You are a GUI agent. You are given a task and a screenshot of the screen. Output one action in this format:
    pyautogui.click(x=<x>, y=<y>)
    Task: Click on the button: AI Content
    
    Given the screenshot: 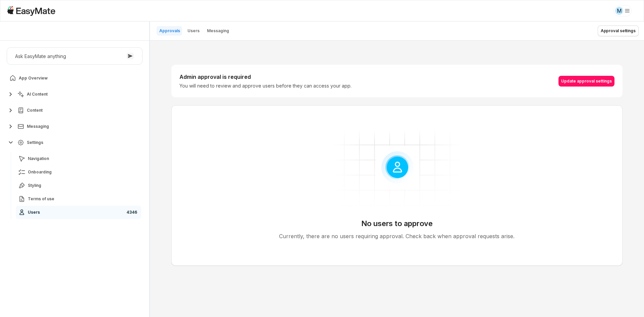 What is the action you would take?
    pyautogui.click(x=75, y=94)
    